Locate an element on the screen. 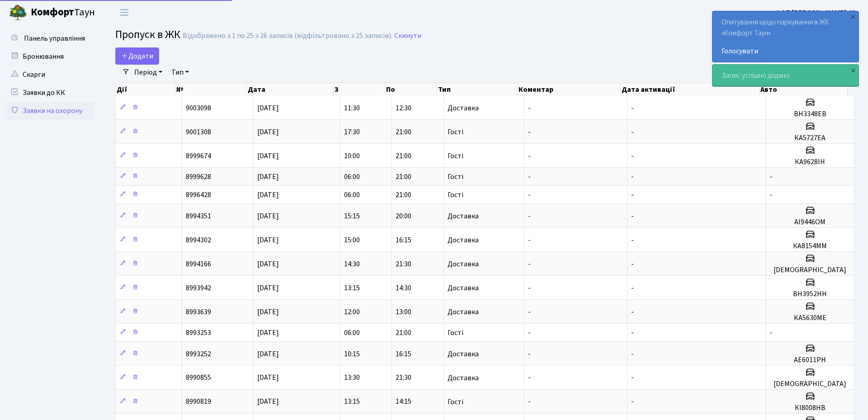 This screenshot has width=868, height=420. span: 8990819 is located at coordinates (198, 402).